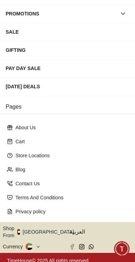 This screenshot has height=262, width=135. I want to click on span: العربية, so click(101, 232).